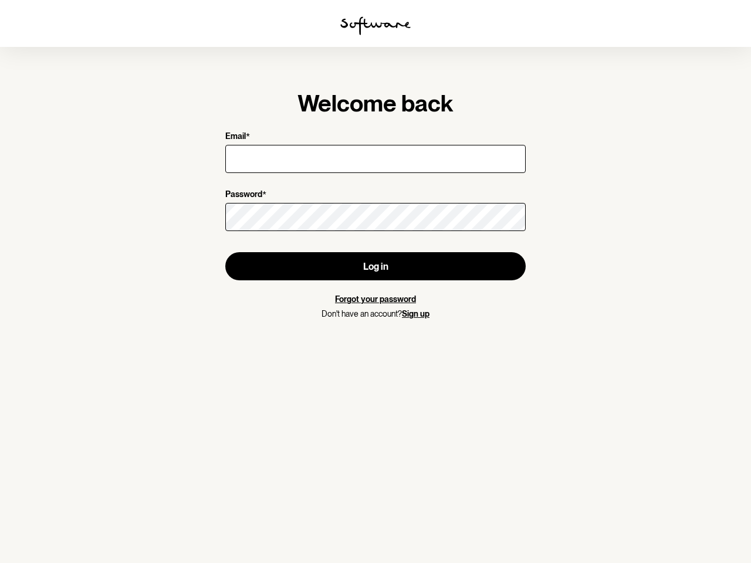  What do you see at coordinates (375, 266) in the screenshot?
I see `button: Log in` at bounding box center [375, 266].